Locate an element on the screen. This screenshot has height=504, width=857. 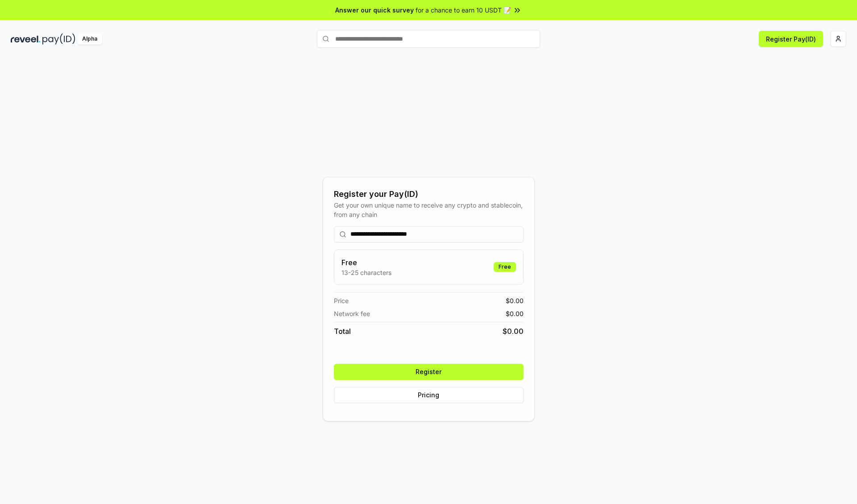
img: reveel_dark is located at coordinates (26, 39).